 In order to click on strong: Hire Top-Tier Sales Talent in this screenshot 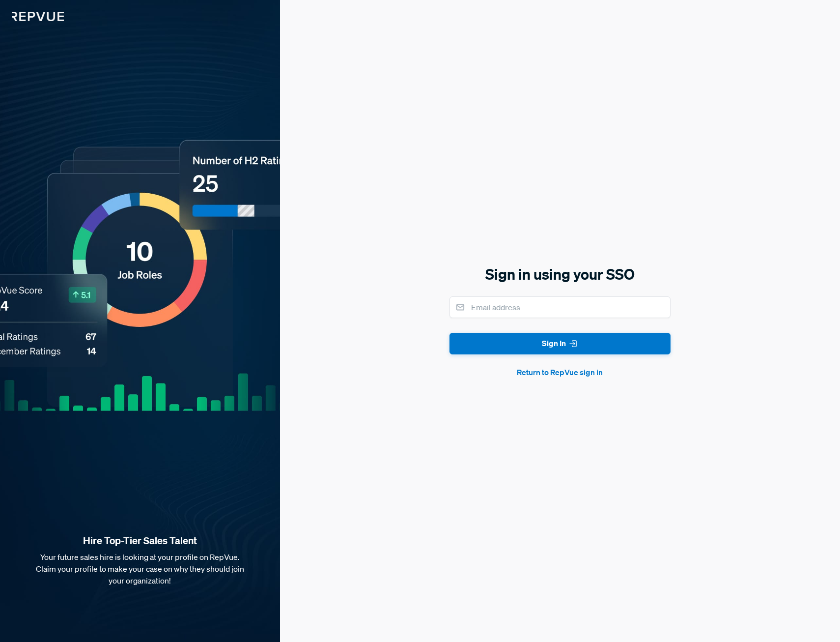, I will do `click(140, 541)`.